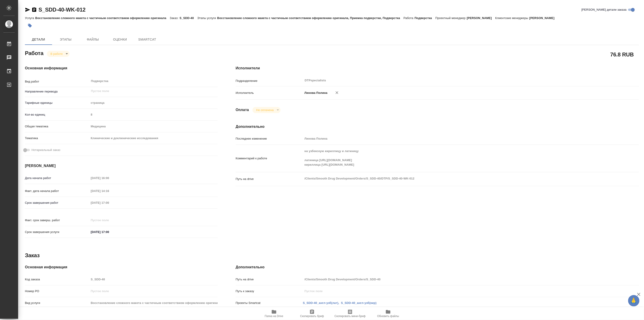 This screenshot has width=644, height=320. What do you see at coordinates (312, 316) in the screenshot?
I see `span: Скопировать бриф` at bounding box center [312, 316].